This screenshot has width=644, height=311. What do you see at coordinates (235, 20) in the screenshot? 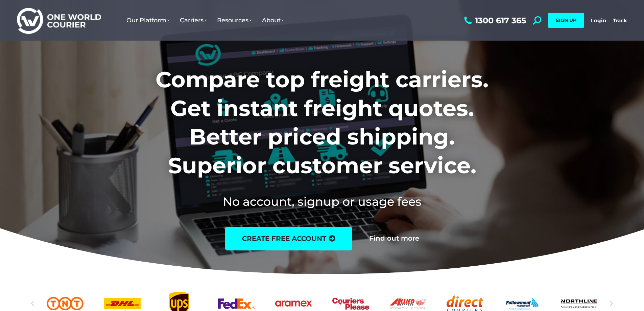
I see `a: Resources` at bounding box center [235, 20].